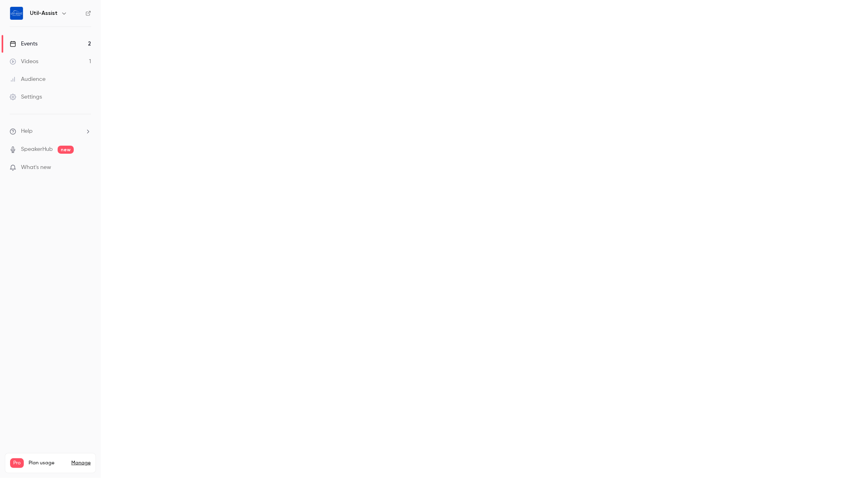  What do you see at coordinates (50, 131) in the screenshot?
I see `li: help-dropdown-opener` at bounding box center [50, 131].